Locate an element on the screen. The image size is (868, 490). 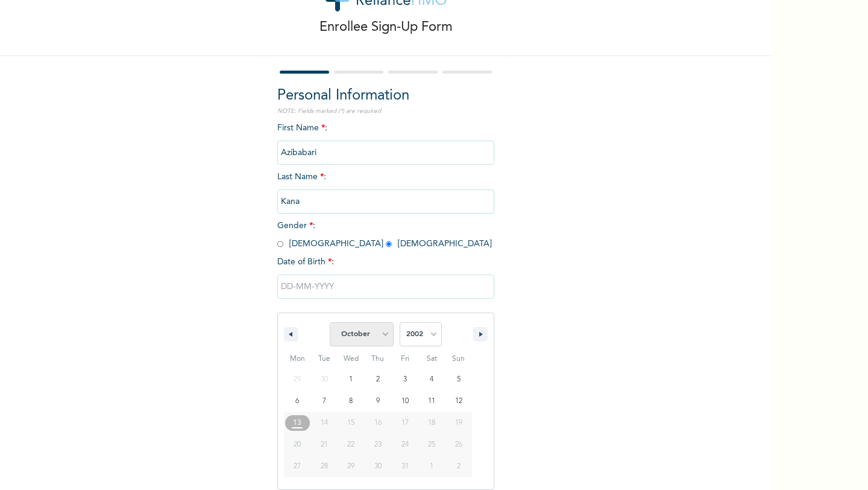
button: 15 is located at coordinates (351, 422).